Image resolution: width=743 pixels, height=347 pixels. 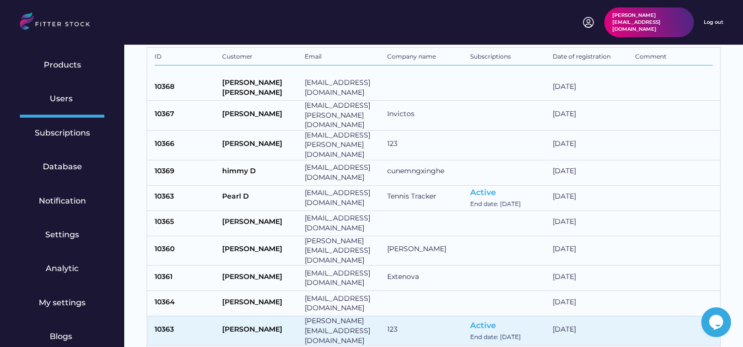 I want to click on div: Date of registration, so click(x=591, y=58).